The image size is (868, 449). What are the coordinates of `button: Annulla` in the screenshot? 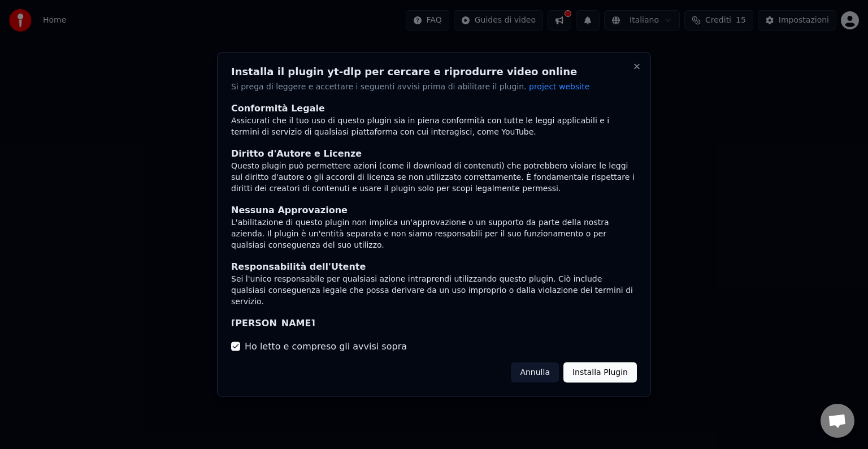 It's located at (535, 372).